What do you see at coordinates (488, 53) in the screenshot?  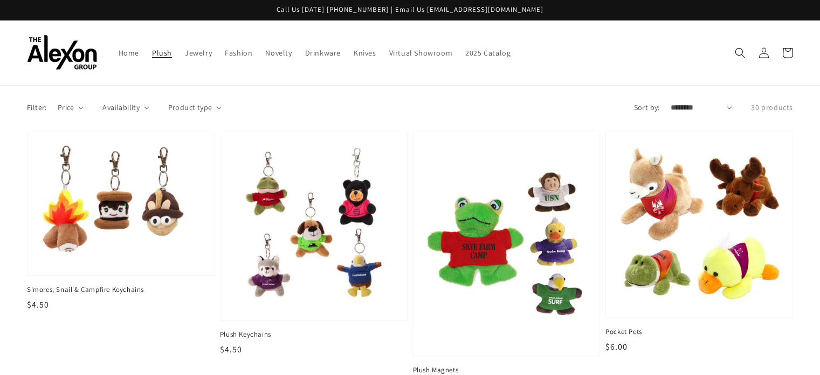 I see `span: 2025 Catalog` at bounding box center [488, 53].